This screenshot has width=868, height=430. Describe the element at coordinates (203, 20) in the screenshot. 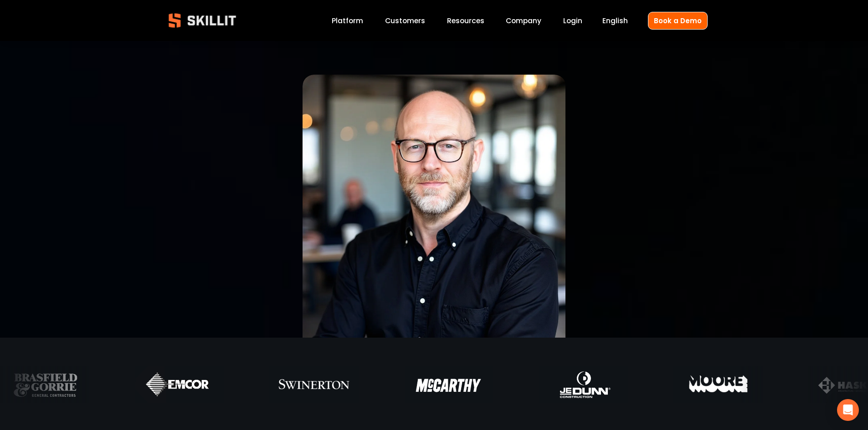

I see `img: Skillit` at that location.